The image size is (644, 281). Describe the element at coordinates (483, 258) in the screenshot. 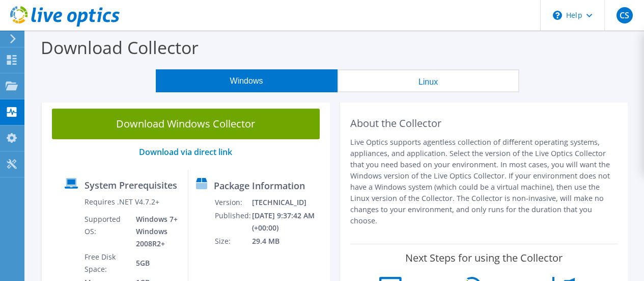

I see `label: Next Steps for using the Collector` at that location.